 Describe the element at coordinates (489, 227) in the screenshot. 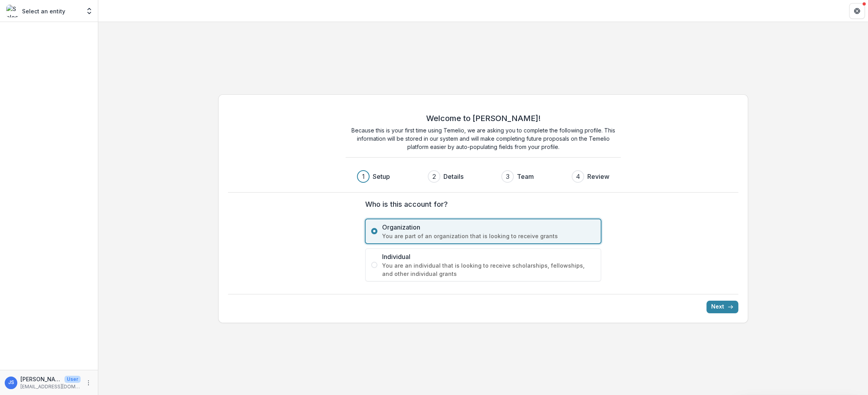

I see `span: Organization` at that location.